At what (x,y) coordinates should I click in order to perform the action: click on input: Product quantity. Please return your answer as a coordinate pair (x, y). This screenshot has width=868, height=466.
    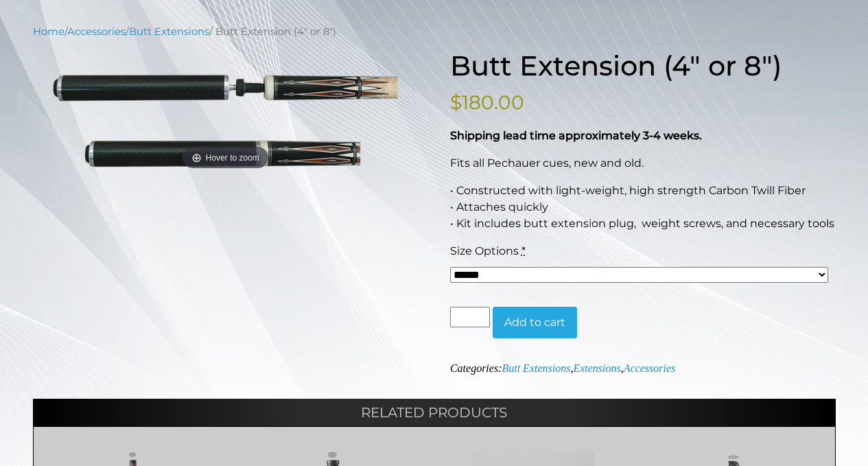
    Looking at the image, I should click on (470, 318).